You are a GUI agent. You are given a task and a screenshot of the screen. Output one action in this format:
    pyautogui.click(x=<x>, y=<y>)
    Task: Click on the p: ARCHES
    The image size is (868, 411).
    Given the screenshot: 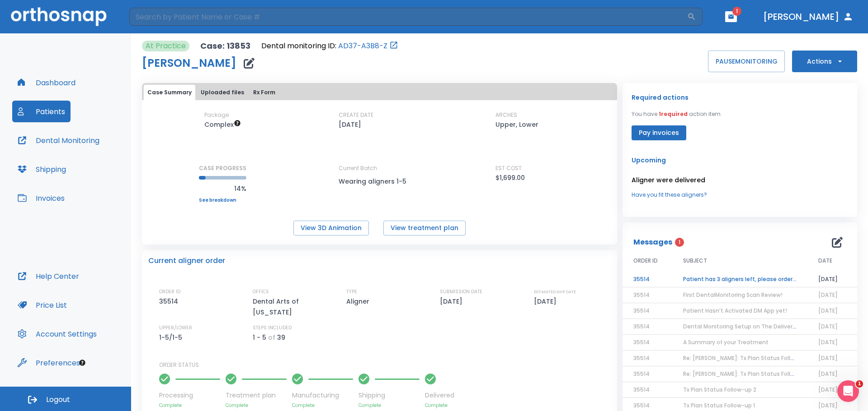 What is the action you would take?
    pyautogui.click(x=506, y=115)
    